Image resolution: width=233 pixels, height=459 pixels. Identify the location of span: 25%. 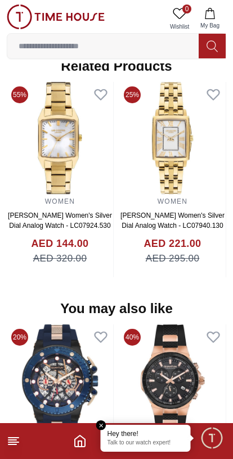
(132, 95).